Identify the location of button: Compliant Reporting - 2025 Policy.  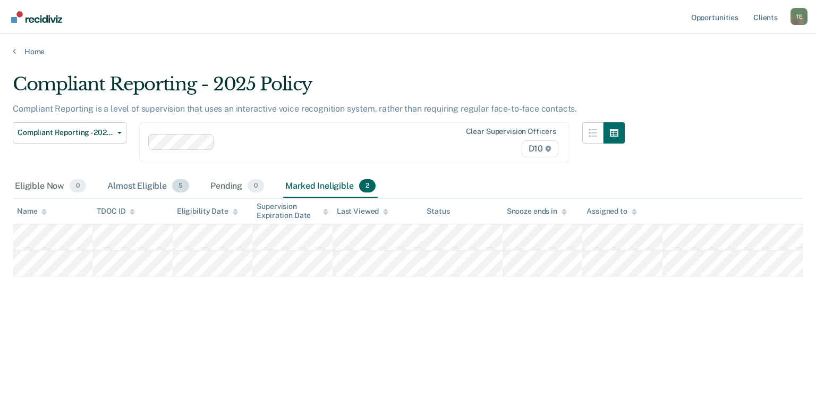
(70, 133).